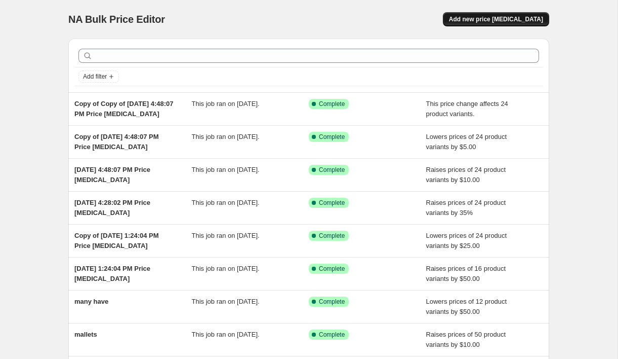  Describe the element at coordinates (466, 273) in the screenshot. I see `span: Raises prices of 16 product variants by $50.00` at that location.